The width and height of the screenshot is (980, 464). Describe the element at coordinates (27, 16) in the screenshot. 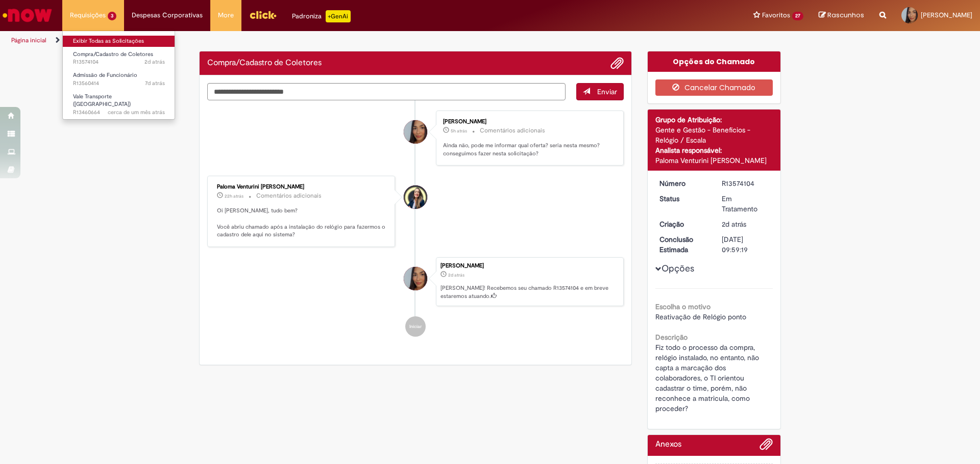

I see `img: ServiceNow` at that location.